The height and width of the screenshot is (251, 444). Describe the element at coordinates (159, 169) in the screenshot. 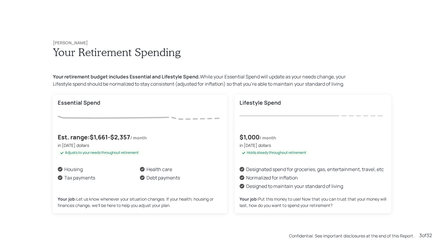

I see `div: Health care` at that location.